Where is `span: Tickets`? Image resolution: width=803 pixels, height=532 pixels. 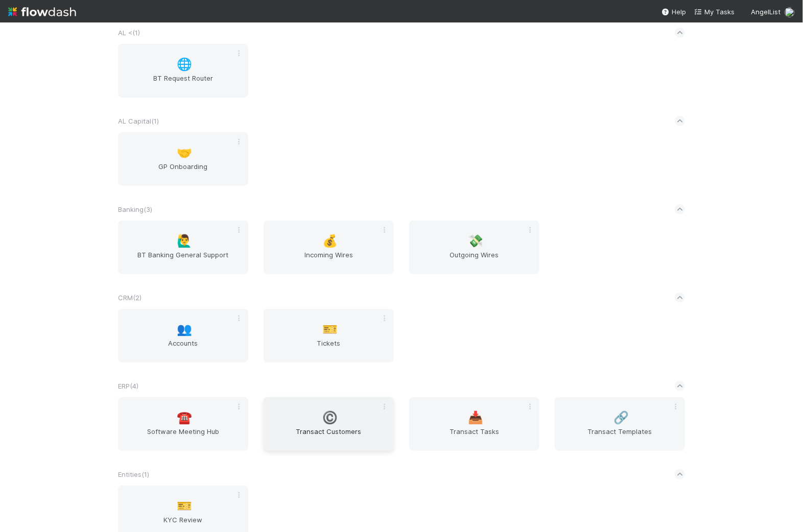 span: Tickets is located at coordinates (329, 348).